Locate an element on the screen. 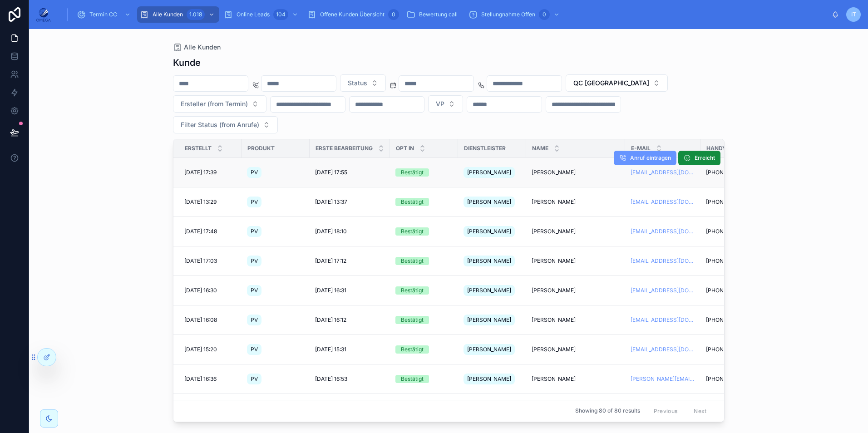 The image size is (868, 433). div: 1.018 is located at coordinates (196, 15).